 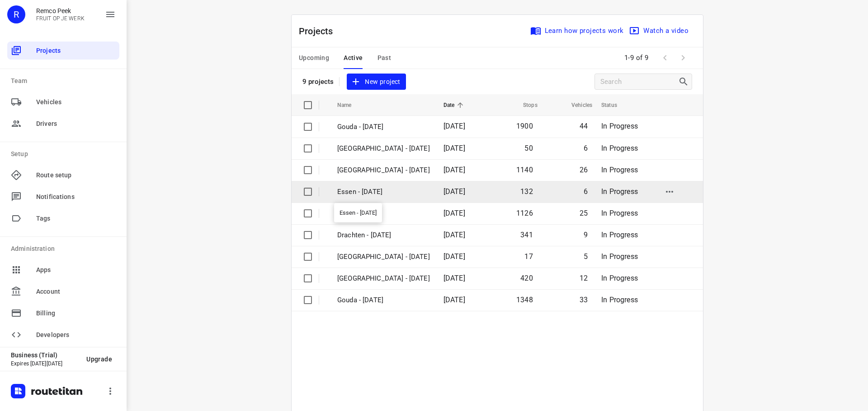 What do you see at coordinates (383, 257) in the screenshot?
I see `p: Antwerpen - Tuesday` at bounding box center [383, 257].